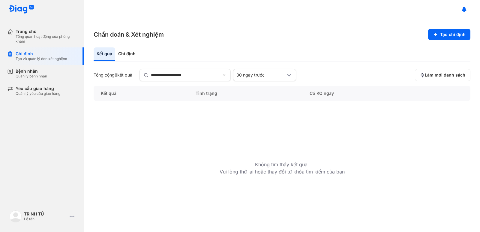 The height and width of the screenshot is (232, 480). I want to click on div: Tổng cộng kết quả, so click(113, 75).